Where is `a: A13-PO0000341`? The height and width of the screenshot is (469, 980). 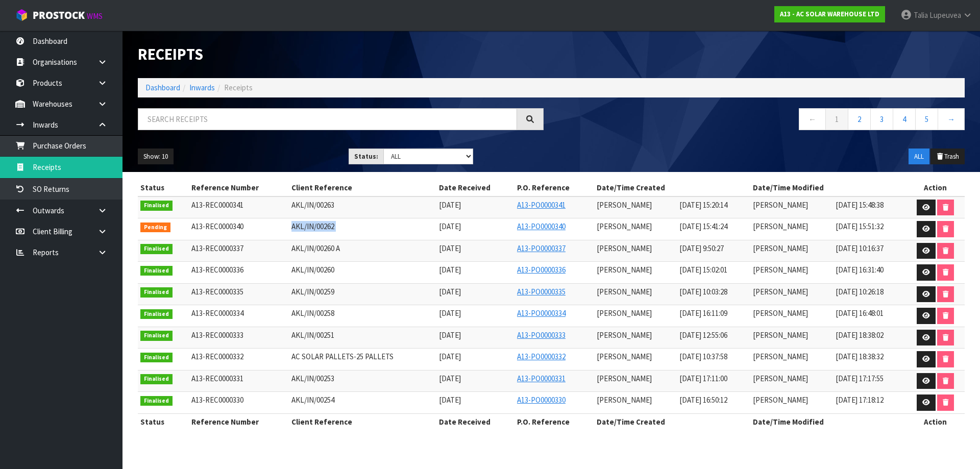
a: A13-PO0000341 is located at coordinates (541, 205).